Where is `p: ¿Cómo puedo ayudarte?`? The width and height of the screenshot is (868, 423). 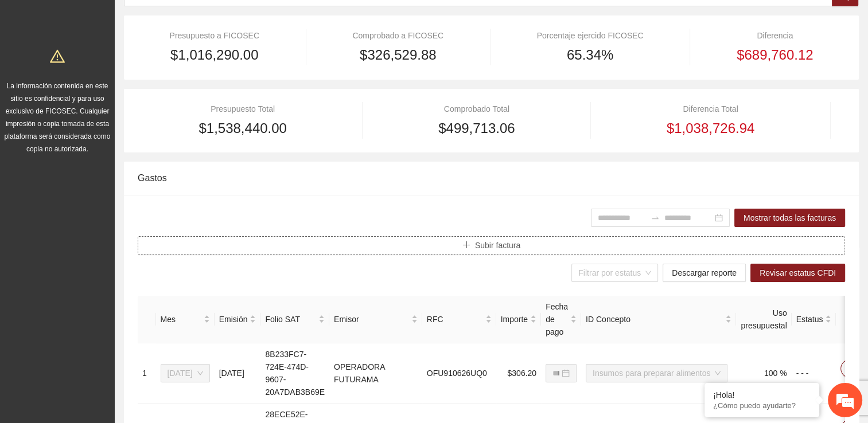 p: ¿Cómo puedo ayudarte? is located at coordinates (761, 405).